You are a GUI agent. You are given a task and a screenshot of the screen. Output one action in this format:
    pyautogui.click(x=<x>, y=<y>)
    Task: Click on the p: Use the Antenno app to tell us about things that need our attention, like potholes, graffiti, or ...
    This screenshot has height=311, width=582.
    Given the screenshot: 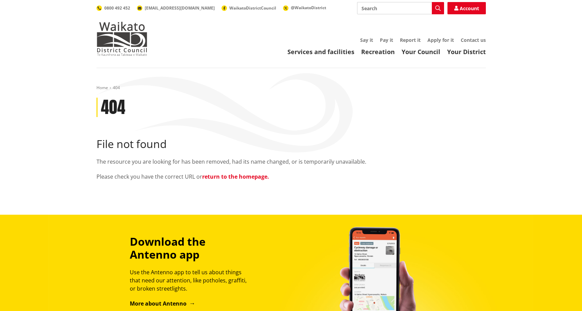 What is the action you would take?
    pyautogui.click(x=191, y=280)
    